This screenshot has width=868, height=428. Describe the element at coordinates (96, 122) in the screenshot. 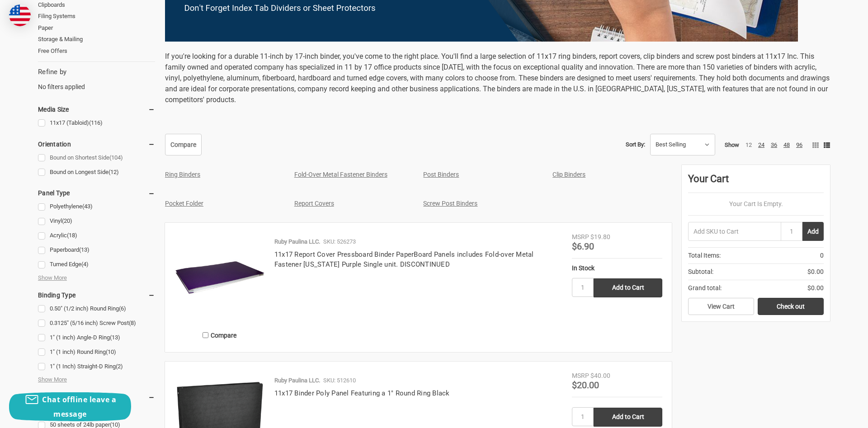

I see `span: (116)` at that location.